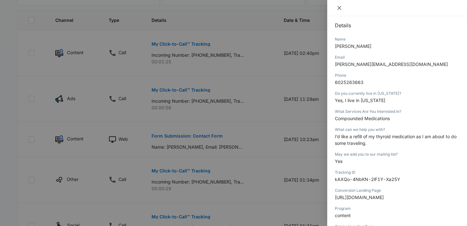 This screenshot has width=467, height=226. What do you see at coordinates (13, 19) in the screenshot?
I see `img: website_grey.svg` at bounding box center [13, 19].